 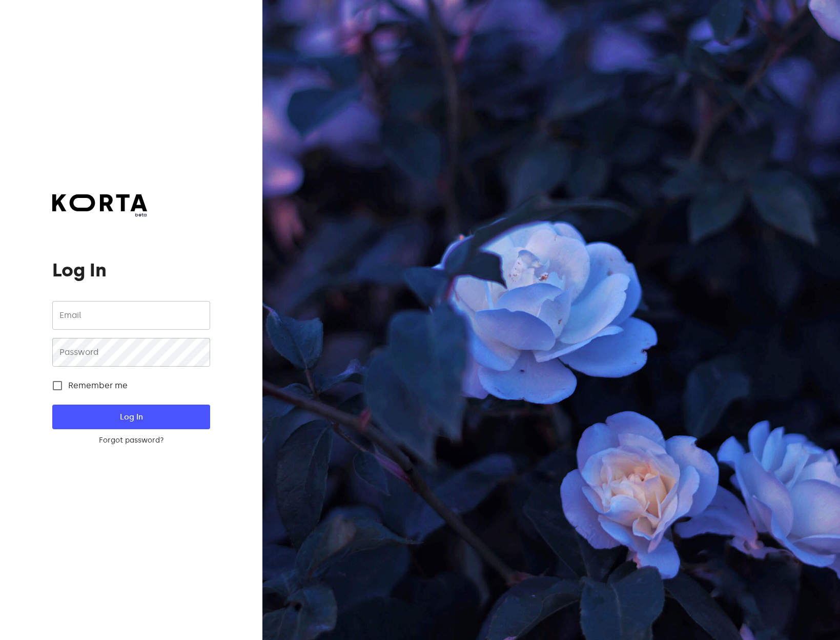 What do you see at coordinates (99, 202) in the screenshot?
I see `img: Korta` at bounding box center [99, 202].